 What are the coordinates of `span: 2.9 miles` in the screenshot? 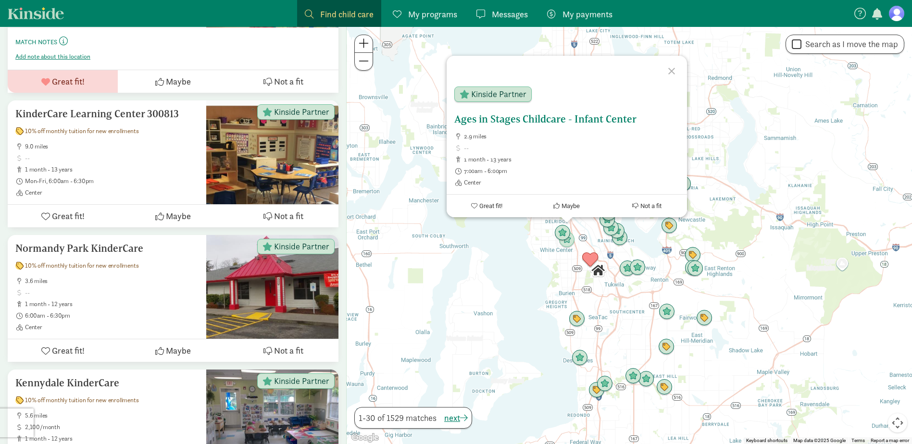 It's located at (572, 137).